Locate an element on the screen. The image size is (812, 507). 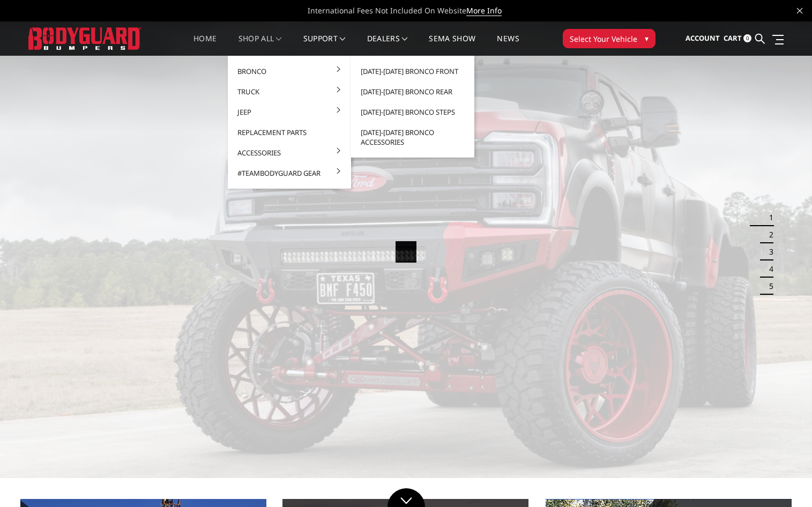
a: News is located at coordinates (508, 45).